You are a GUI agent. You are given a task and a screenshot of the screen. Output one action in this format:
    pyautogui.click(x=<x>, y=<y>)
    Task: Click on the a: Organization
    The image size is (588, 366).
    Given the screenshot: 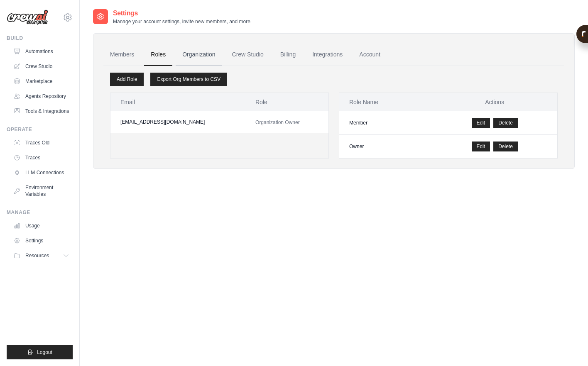 What is the action you would take?
    pyautogui.click(x=198, y=55)
    